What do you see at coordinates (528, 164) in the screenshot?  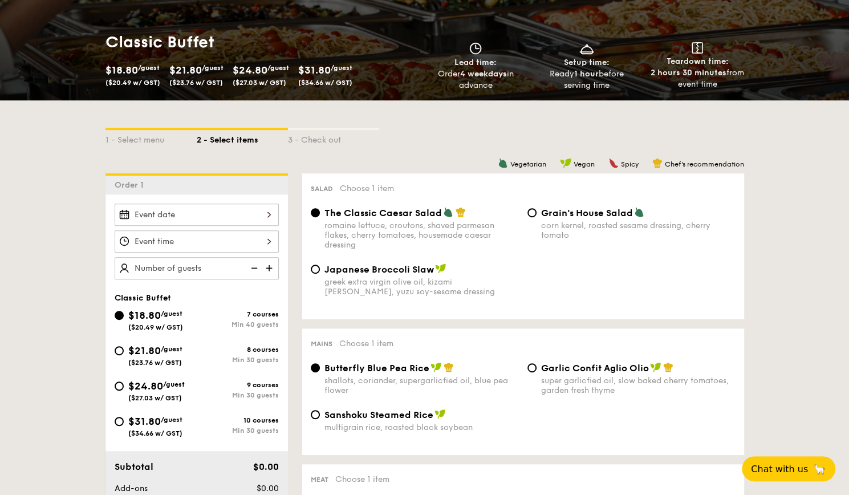 I see `span: Vegetarian` at bounding box center [528, 164].